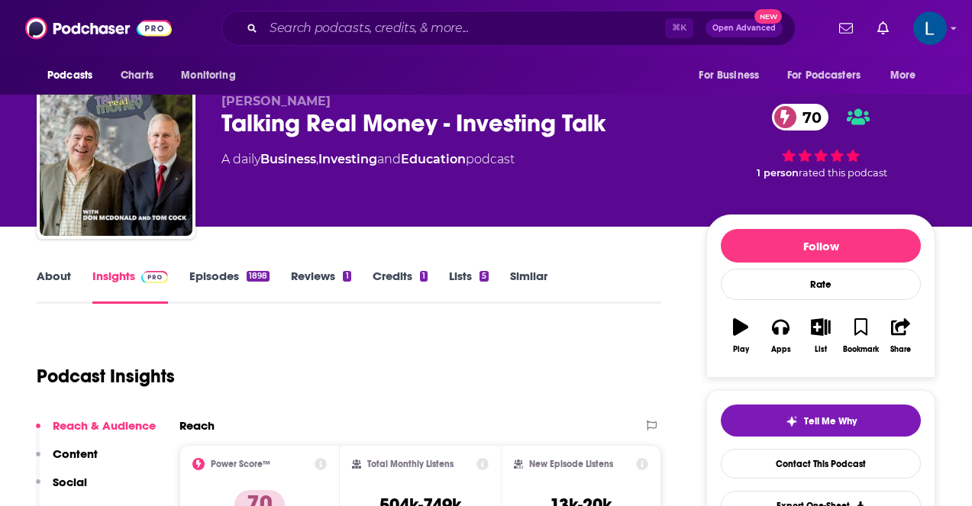 The image size is (972, 506). What do you see at coordinates (728, 76) in the screenshot?
I see `span: For Business` at bounding box center [728, 76].